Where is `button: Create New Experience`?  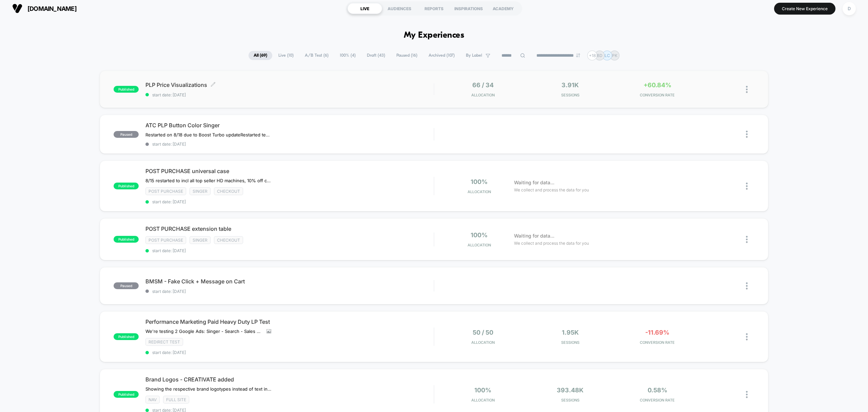
button: Create New Experience is located at coordinates (804, 9).